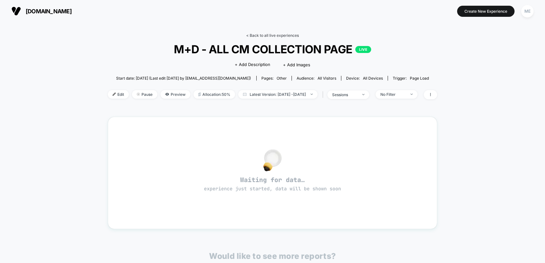 The image size is (545, 263). Describe the element at coordinates (16, 11) in the screenshot. I see `img: Visually logo` at that location.